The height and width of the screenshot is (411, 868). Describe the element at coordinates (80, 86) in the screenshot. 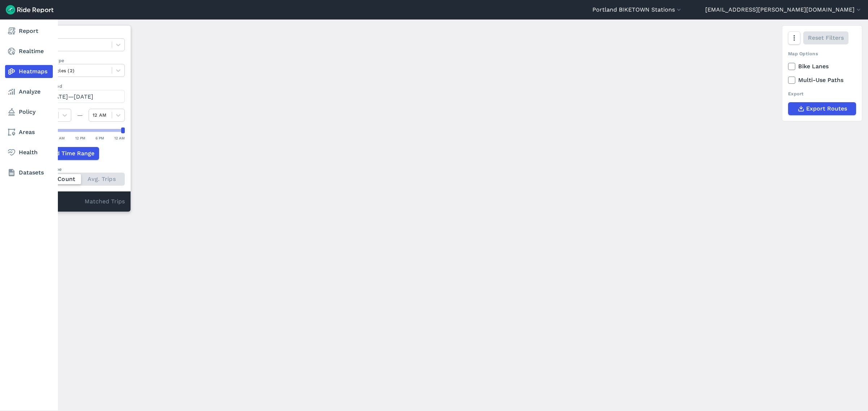

I see `label: Data Period` at that location.